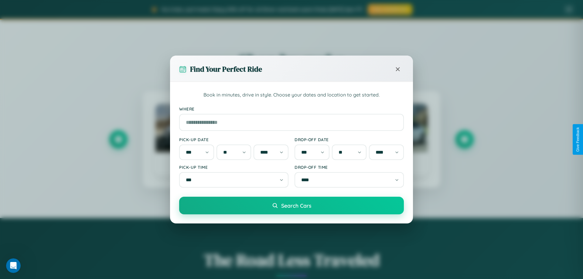 The width and height of the screenshot is (583, 279). I want to click on span: Search Cars, so click(296, 205).